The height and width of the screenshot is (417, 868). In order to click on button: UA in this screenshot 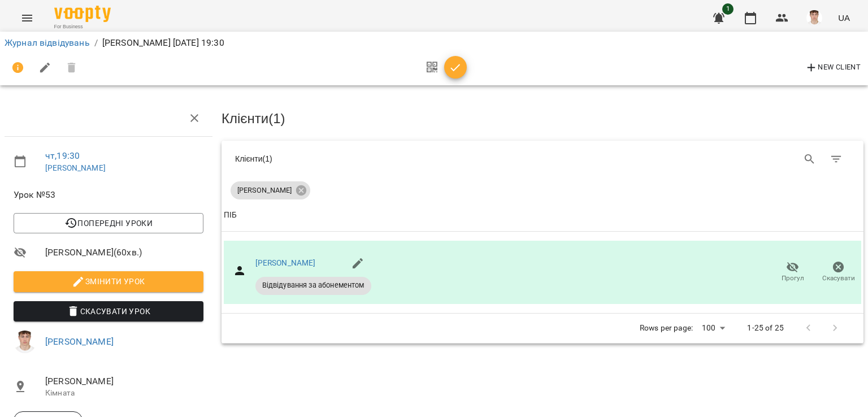, I will do `click(844, 18)`.